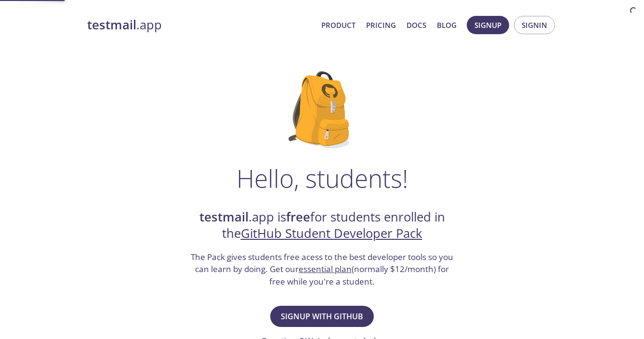 This screenshot has width=644, height=339. Describe the element at coordinates (331, 233) in the screenshot. I see `a: GitHub Student Developer Pack` at that location.